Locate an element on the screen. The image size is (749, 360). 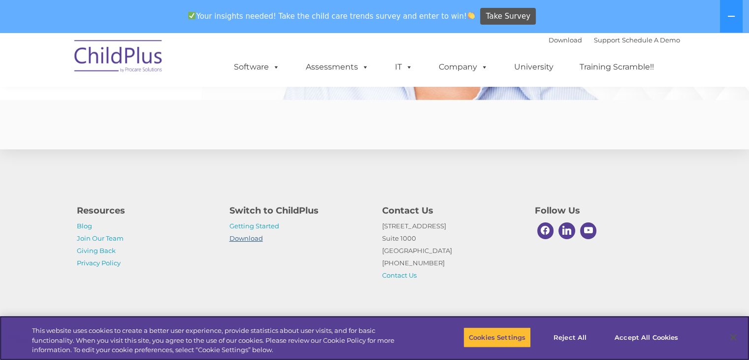
a: Schedule A Demo is located at coordinates (651, 40).